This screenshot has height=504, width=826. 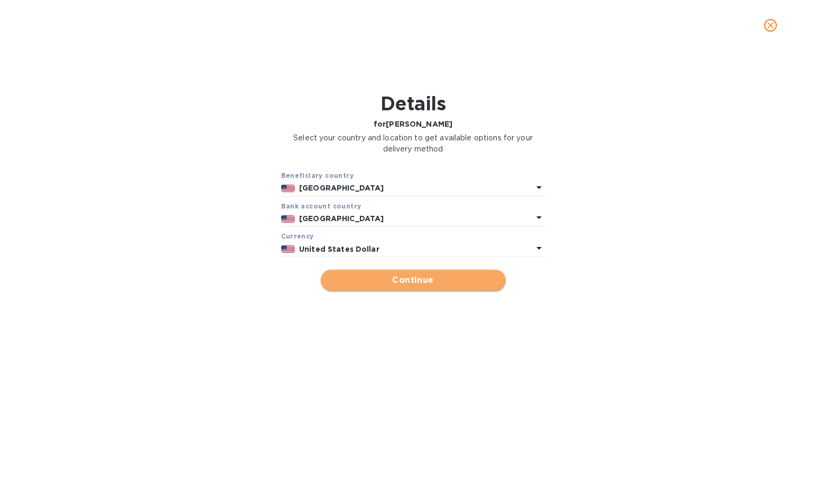 I want to click on img: USD, so click(x=288, y=249).